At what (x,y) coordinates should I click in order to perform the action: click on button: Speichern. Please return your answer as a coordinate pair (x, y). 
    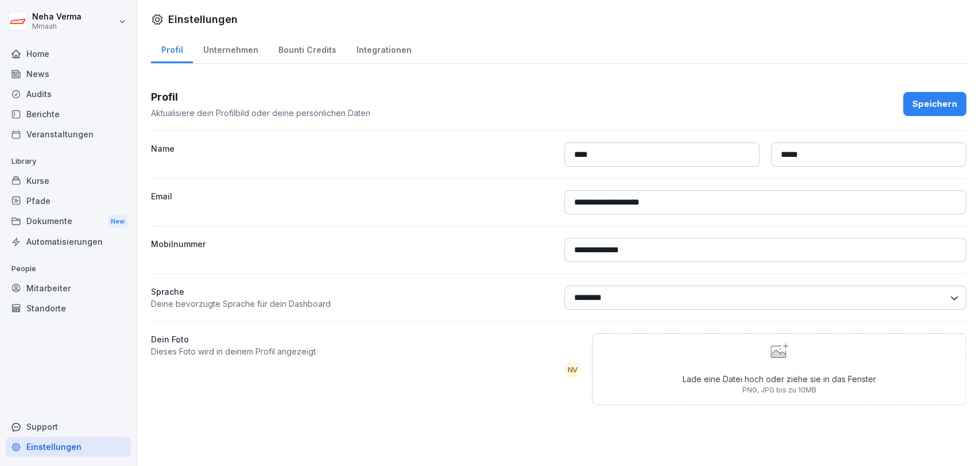
    Looking at the image, I should click on (934, 104).